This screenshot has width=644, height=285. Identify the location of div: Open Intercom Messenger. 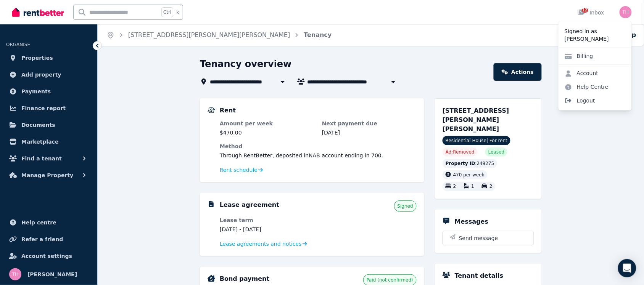
(627, 268).